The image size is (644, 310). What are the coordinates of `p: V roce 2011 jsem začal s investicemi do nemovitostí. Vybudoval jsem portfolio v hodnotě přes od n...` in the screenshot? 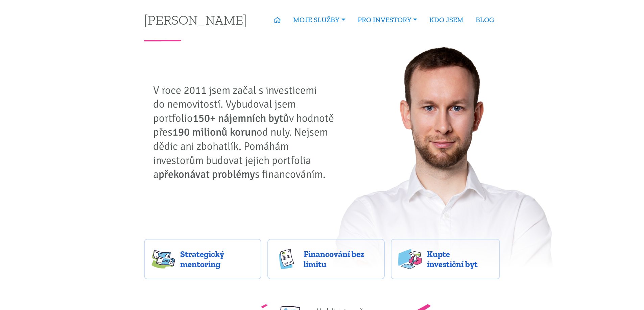 It's located at (246, 132).